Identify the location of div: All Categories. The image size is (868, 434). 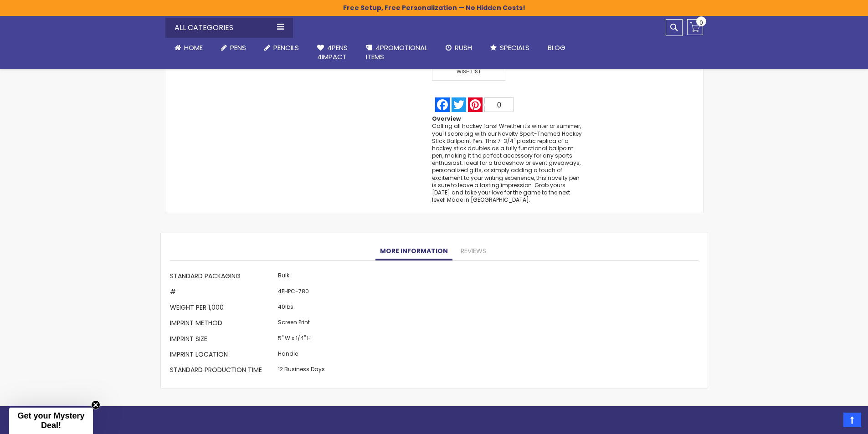
(229, 28).